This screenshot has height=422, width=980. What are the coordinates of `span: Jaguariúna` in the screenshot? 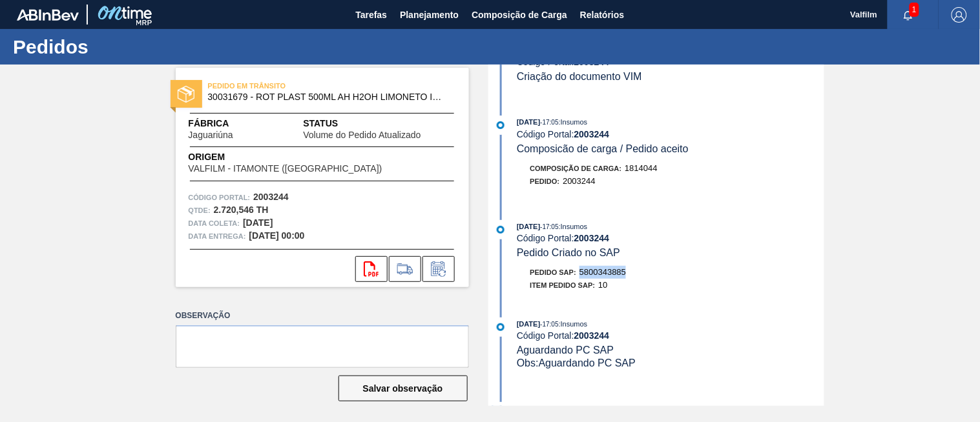 It's located at (211, 135).